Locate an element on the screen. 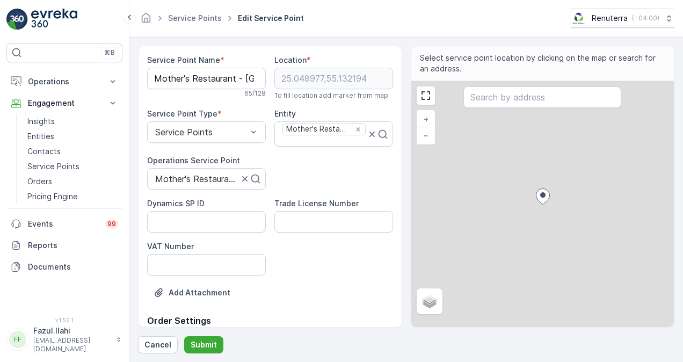 The image size is (683, 362). a: Contacts is located at coordinates (72, 151).